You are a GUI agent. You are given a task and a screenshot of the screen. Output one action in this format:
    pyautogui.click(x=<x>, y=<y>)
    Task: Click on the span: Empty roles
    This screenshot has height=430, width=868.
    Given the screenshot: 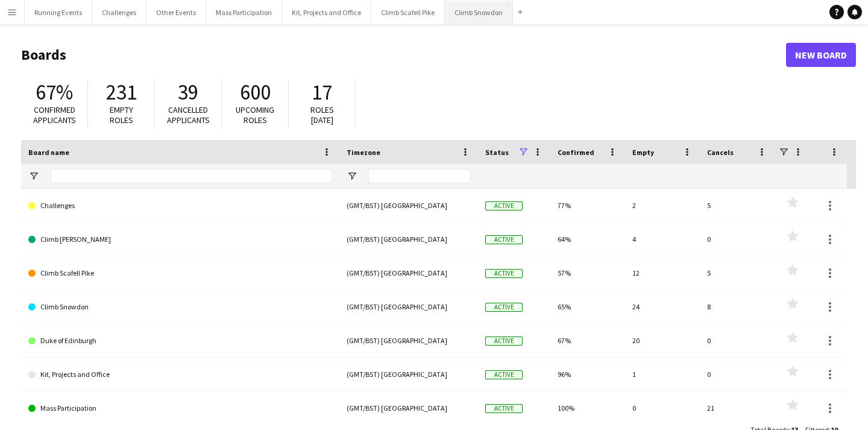 What is the action you would take?
    pyautogui.click(x=121, y=114)
    